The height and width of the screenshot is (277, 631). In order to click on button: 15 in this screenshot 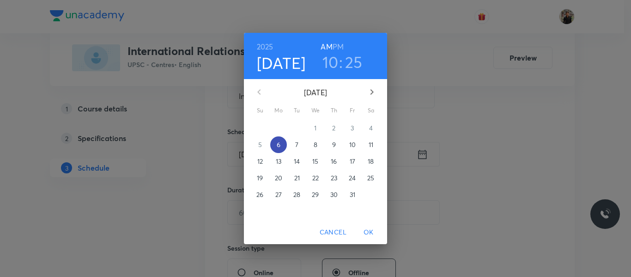, I will do `click(315, 161)`.